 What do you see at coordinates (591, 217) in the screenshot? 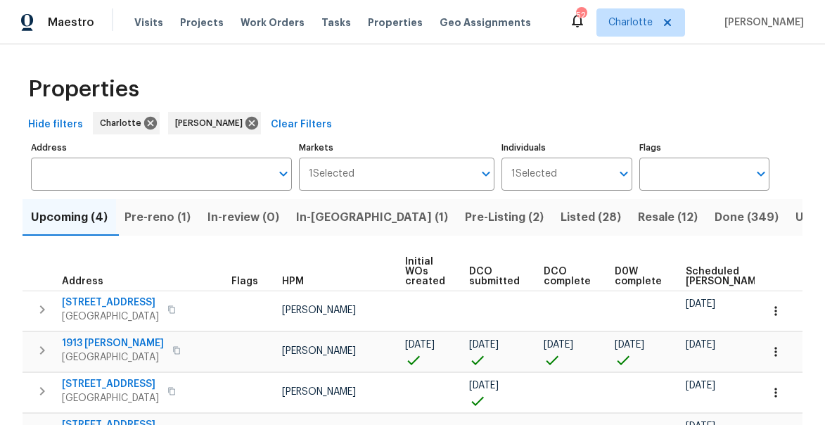
I see `span: Listed (28)` at bounding box center [591, 217].